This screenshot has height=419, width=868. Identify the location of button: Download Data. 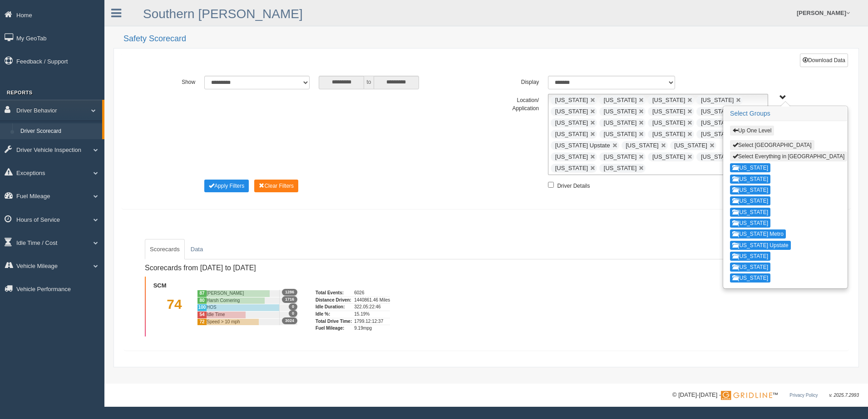
(824, 60).